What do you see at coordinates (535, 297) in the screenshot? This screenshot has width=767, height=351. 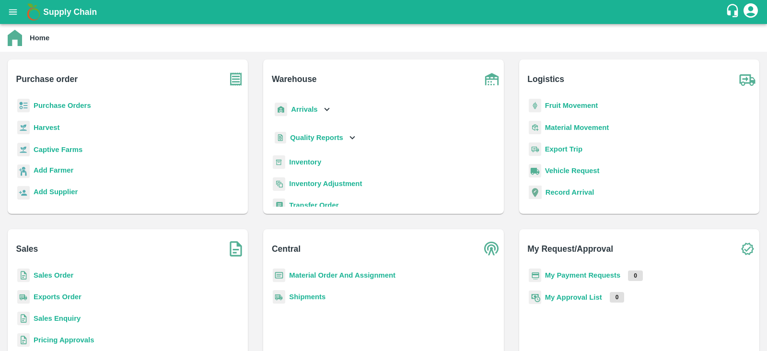 I see `img: approval` at bounding box center [535, 297].